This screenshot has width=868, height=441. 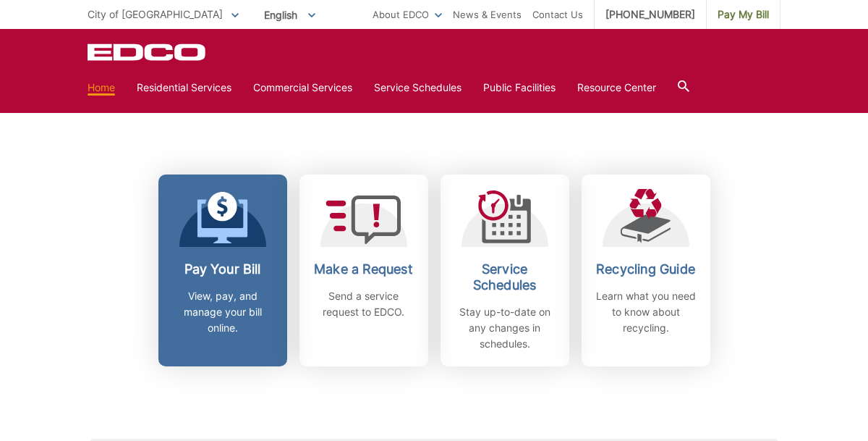 I want to click on span: Pay My Bill, so click(x=743, y=14).